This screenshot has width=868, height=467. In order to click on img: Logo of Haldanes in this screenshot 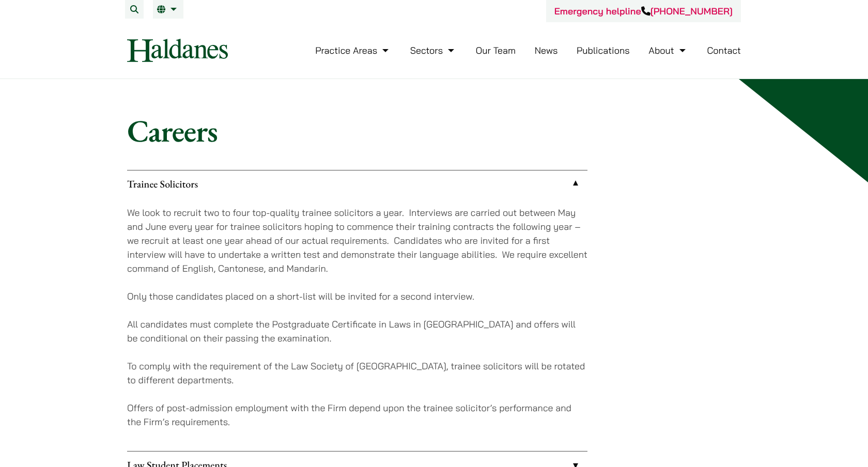, I will do `click(177, 50)`.